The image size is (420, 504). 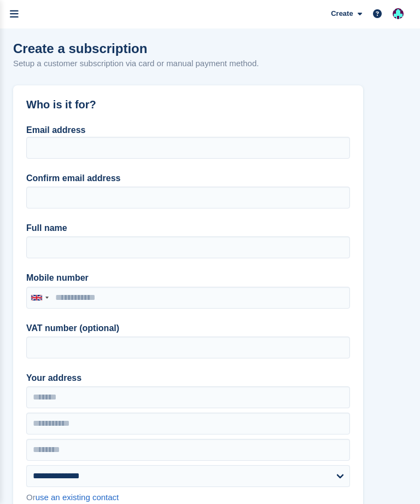 I want to click on h2: Who is it for?, so click(x=188, y=105).